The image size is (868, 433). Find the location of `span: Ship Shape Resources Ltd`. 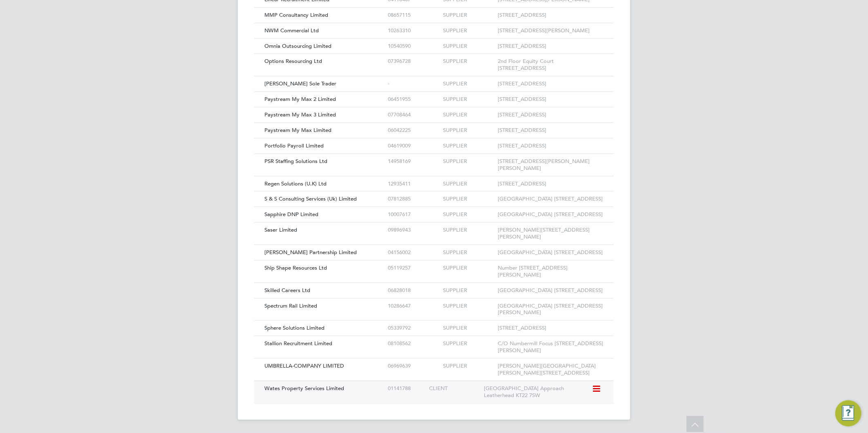

span: Ship Shape Resources Ltd is located at coordinates (295, 268).